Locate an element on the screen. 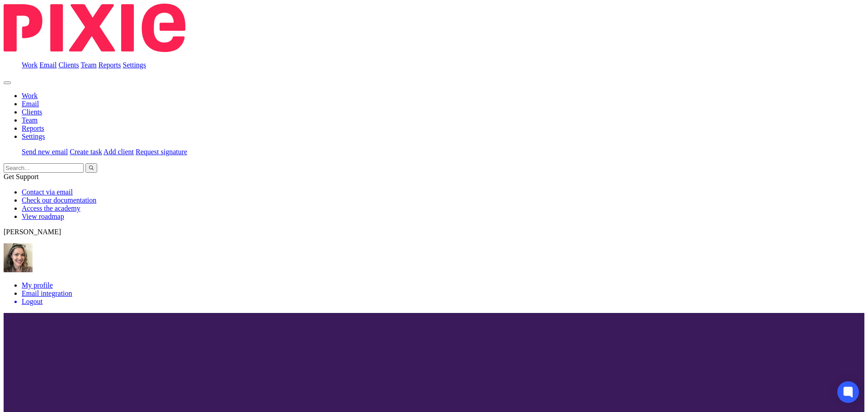 The height and width of the screenshot is (412, 868). span: Email integration is located at coordinates (47, 293).